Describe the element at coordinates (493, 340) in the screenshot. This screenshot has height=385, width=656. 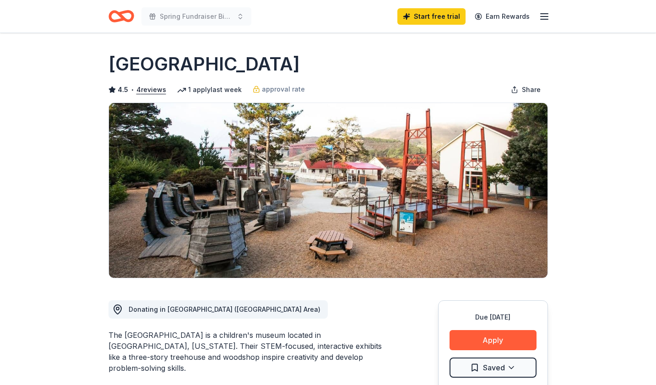
I see `button: Apply` at that location.